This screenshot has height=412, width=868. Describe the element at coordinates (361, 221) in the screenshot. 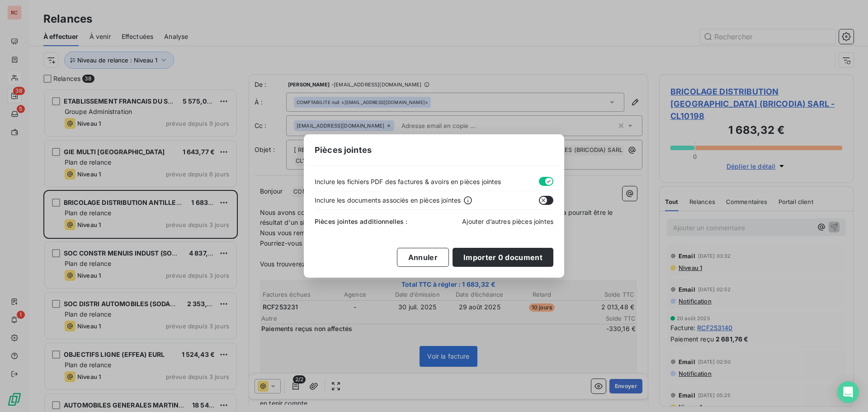

I see `span: Pièces jointes additionnelles :` at that location.